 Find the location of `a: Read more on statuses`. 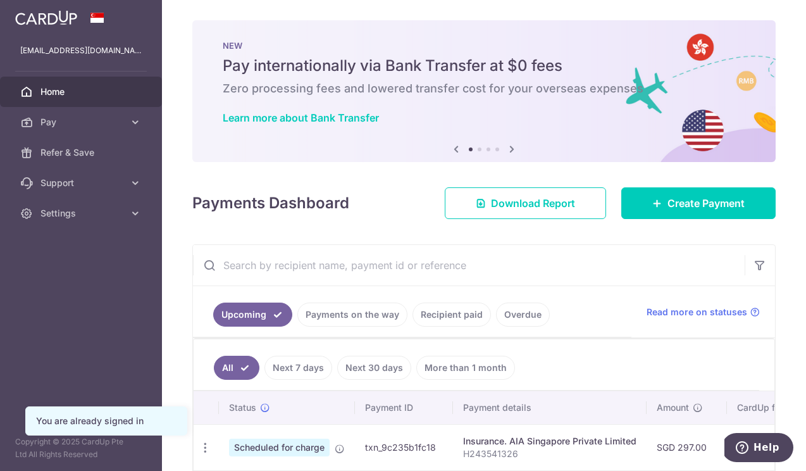

a: Read more on statuses is located at coordinates (703, 312).